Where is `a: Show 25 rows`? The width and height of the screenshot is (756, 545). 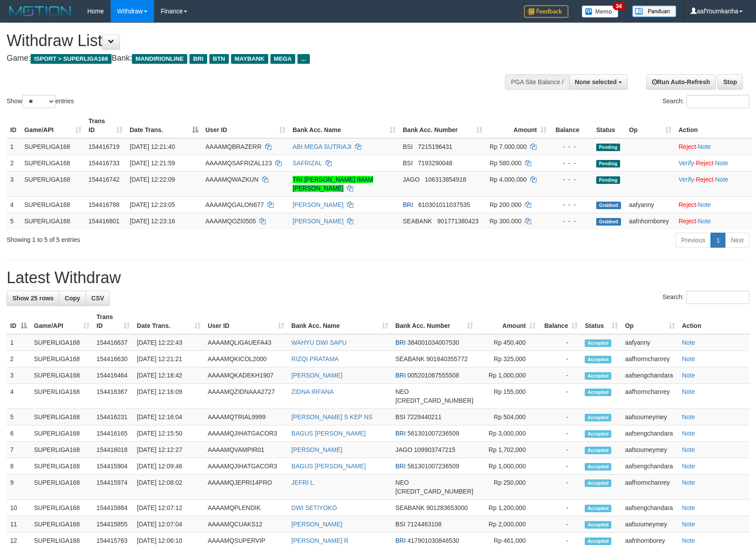 a: Show 25 rows is located at coordinates (33, 298).